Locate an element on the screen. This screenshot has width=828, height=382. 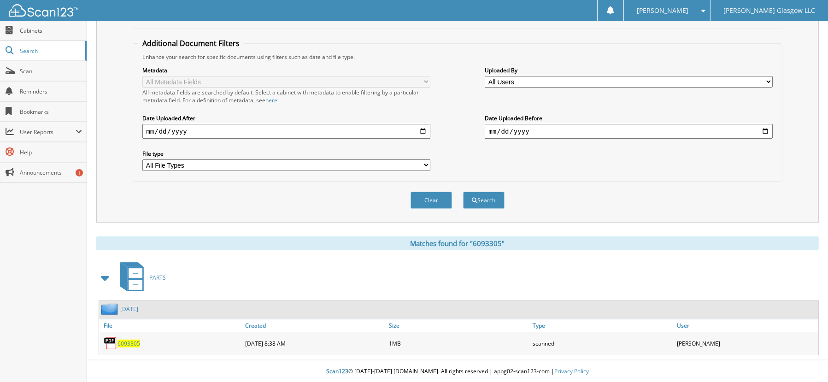
button: Clear is located at coordinates (431, 200).